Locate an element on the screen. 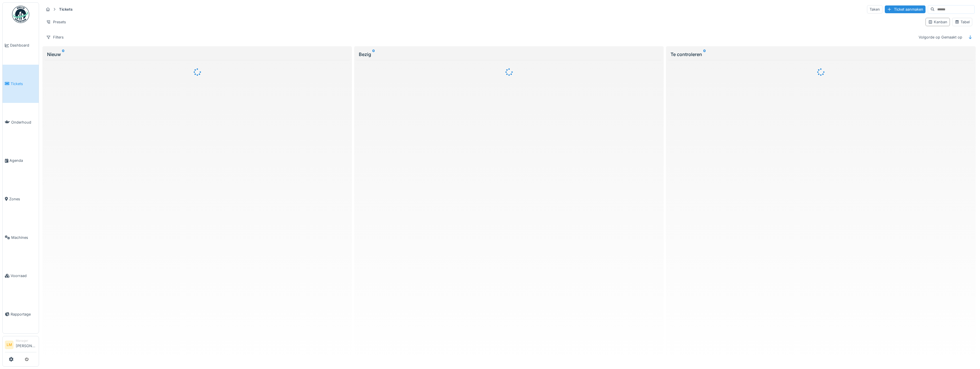  span: Zones is located at coordinates (23, 198).